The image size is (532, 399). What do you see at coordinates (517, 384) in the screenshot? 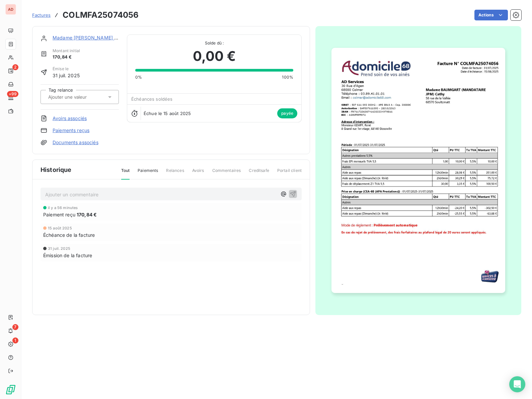
I see `div: Open Intercom Messenger` at bounding box center [517, 384].